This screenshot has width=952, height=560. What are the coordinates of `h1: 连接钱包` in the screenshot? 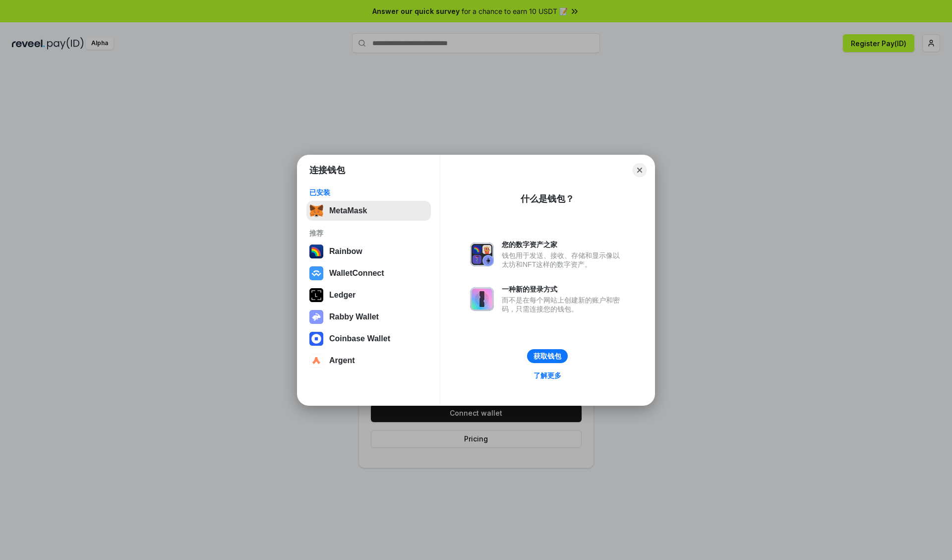 It's located at (327, 170).